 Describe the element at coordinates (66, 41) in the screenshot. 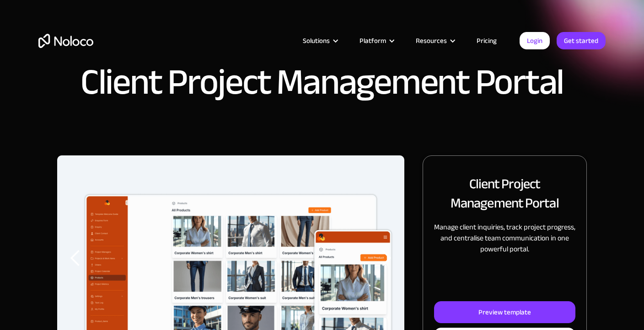

I see `a: home` at that location.